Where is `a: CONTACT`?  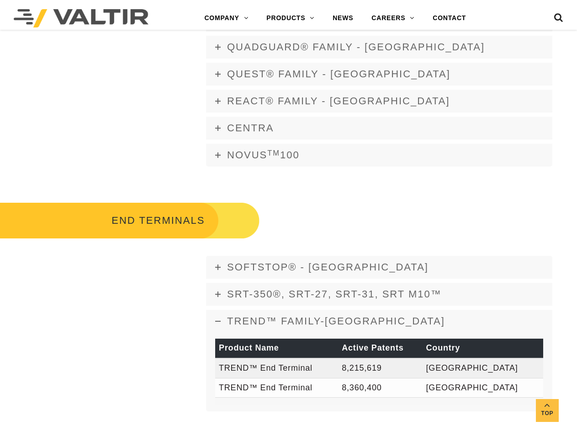 a: CONTACT is located at coordinates (449, 18).